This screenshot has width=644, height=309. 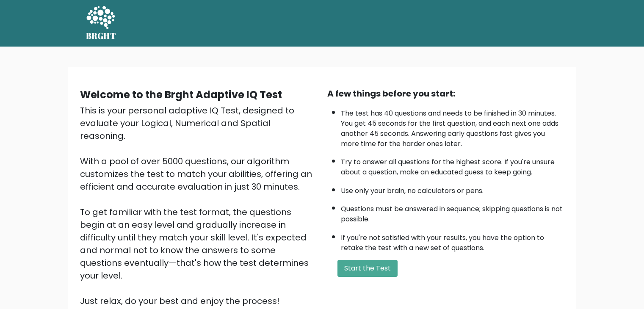 I want to click on button: Start the Test, so click(x=368, y=269).